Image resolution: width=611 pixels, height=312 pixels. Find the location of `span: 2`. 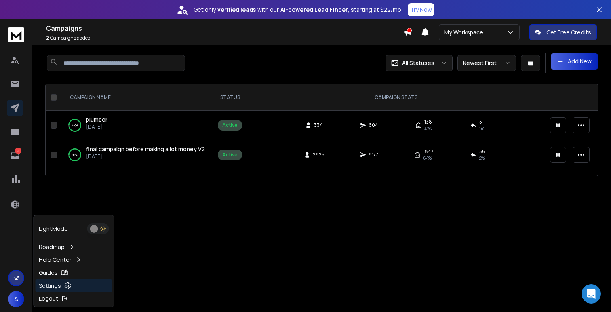

span: 2 is located at coordinates (48, 38).